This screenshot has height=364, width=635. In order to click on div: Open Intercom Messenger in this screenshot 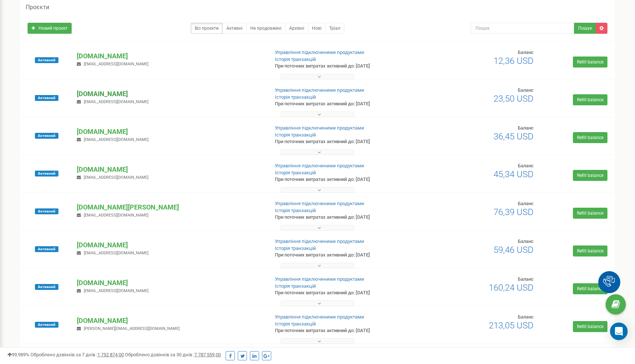, I will do `click(619, 332)`.